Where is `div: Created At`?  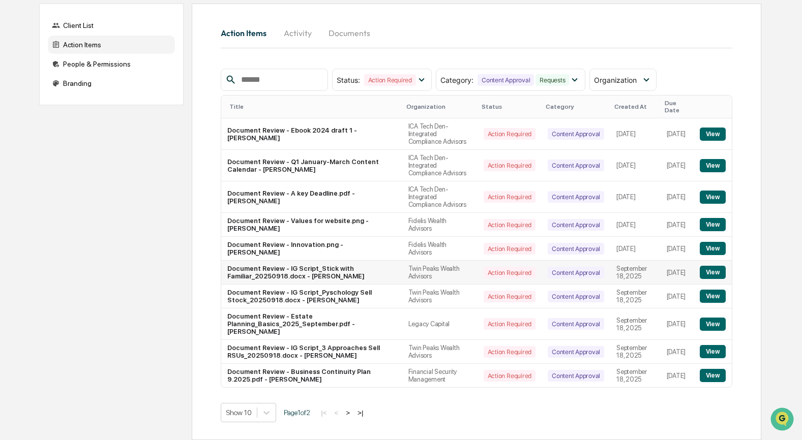
div: Created At is located at coordinates (635, 107).